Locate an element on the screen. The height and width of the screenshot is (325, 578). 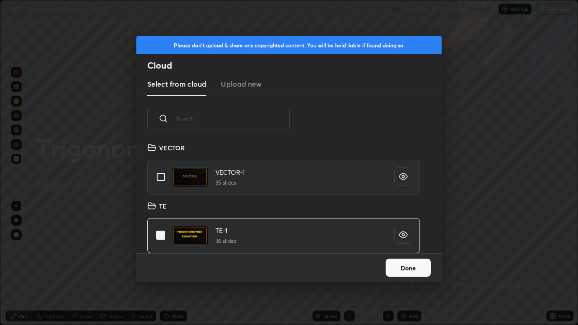
img: 17596830578IZQTB.pdf is located at coordinates (190, 177).